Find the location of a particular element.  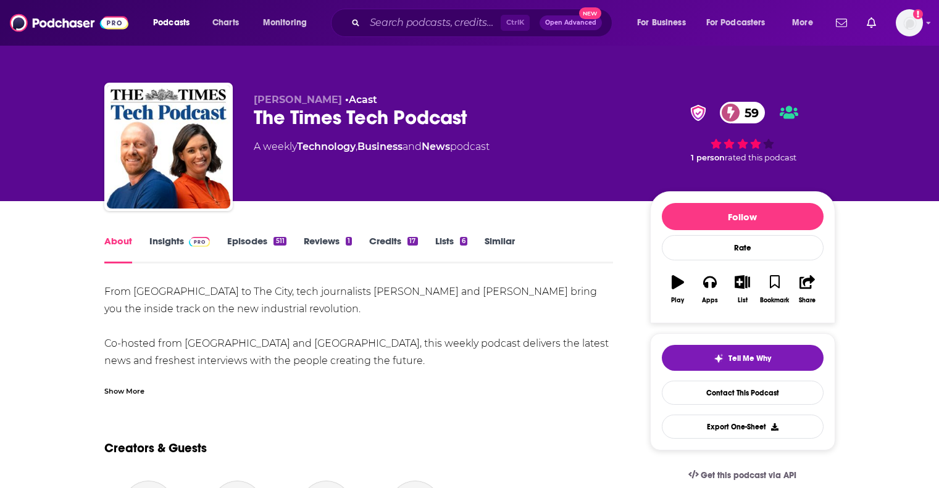

button: Follow is located at coordinates (743, 217).